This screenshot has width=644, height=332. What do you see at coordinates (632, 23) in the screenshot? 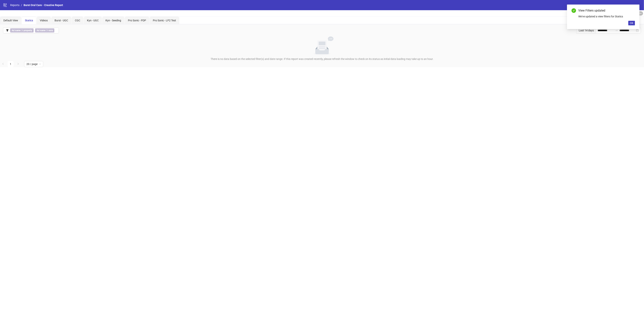
I see `span: OK` at bounding box center [632, 23].